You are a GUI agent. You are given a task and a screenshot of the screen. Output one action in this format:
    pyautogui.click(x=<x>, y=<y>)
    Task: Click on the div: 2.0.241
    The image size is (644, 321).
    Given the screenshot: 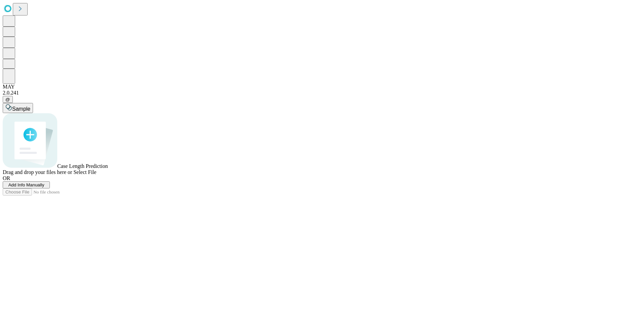 What is the action you would take?
    pyautogui.click(x=322, y=93)
    